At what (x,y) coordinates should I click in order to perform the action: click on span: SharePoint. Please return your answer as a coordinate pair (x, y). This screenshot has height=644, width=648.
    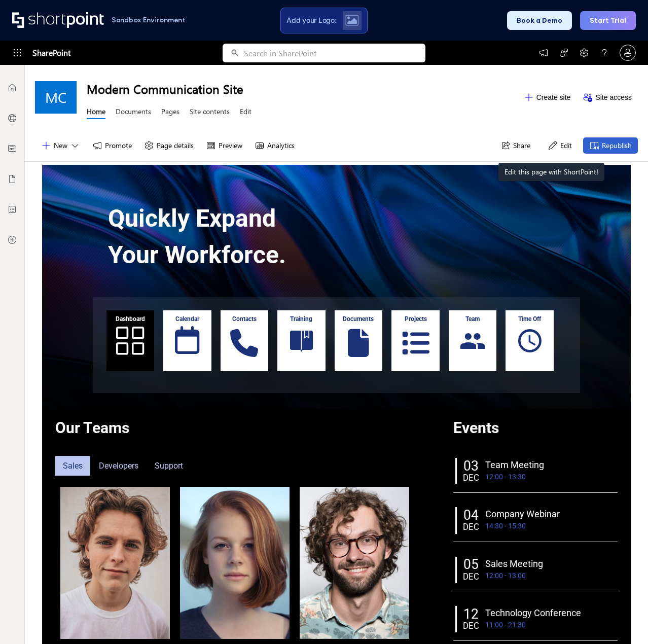
    Looking at the image, I should click on (51, 52).